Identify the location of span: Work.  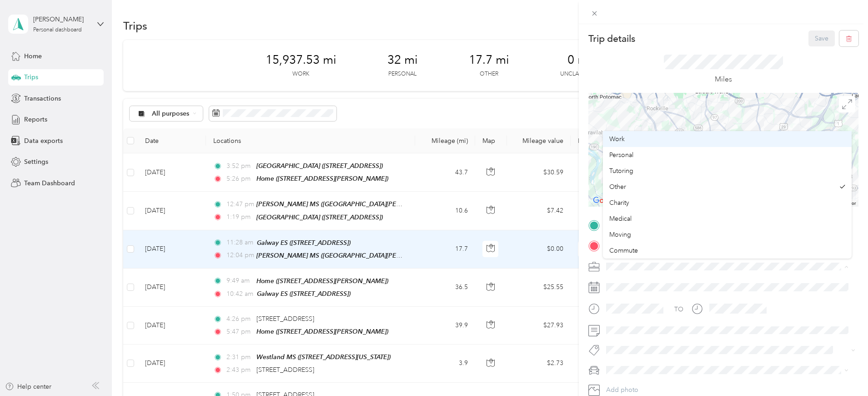
(617, 139).